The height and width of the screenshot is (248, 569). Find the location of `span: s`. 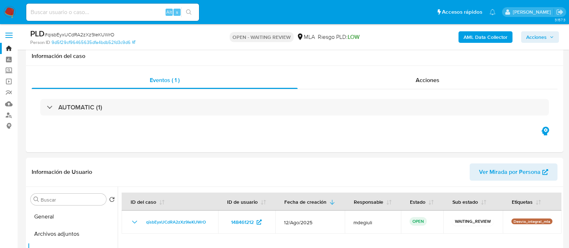

span: s is located at coordinates (177, 12).